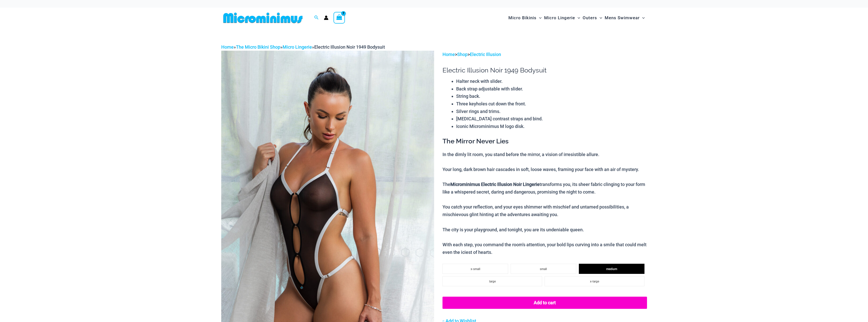 This screenshot has height=322, width=868. What do you see at coordinates (552, 104) in the screenshot?
I see `li: Three keyholes cut down the front.` at bounding box center [552, 104].